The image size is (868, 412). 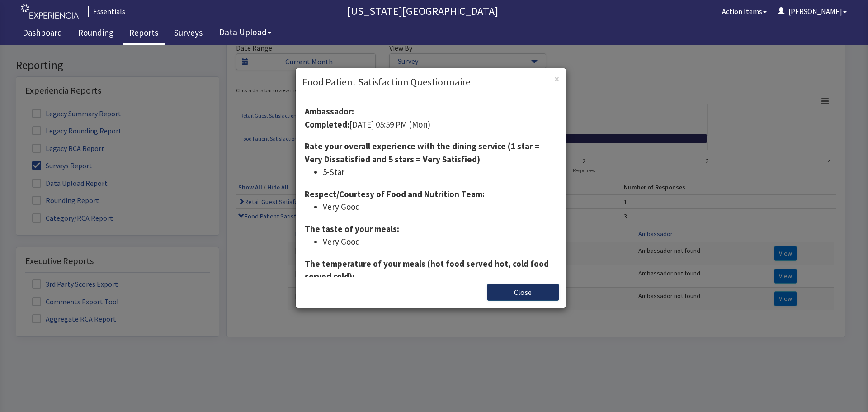 I want to click on button: Data Upload, so click(x=245, y=32).